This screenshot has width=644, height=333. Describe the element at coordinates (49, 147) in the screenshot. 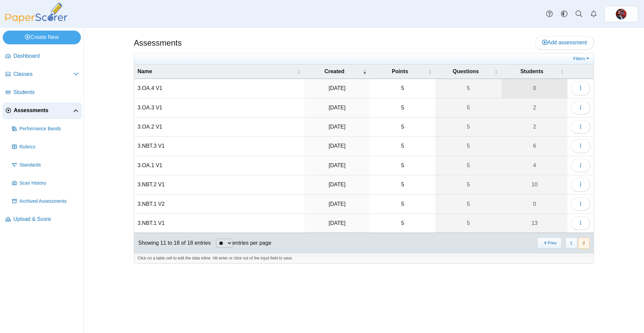

I see `span: Rubrics` at that location.